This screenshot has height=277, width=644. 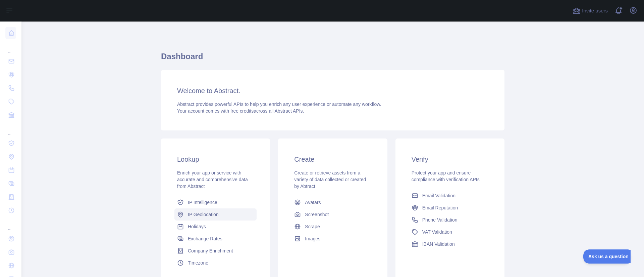 What do you see at coordinates (332, 91) in the screenshot?
I see `h3: Welcome to Abstract.` at bounding box center [332, 91].